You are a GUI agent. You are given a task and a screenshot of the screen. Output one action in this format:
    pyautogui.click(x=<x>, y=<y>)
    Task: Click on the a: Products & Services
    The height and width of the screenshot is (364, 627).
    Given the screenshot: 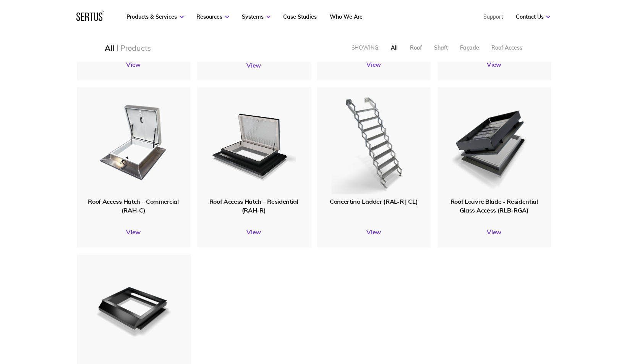 What is the action you would take?
    pyautogui.click(x=155, y=17)
    